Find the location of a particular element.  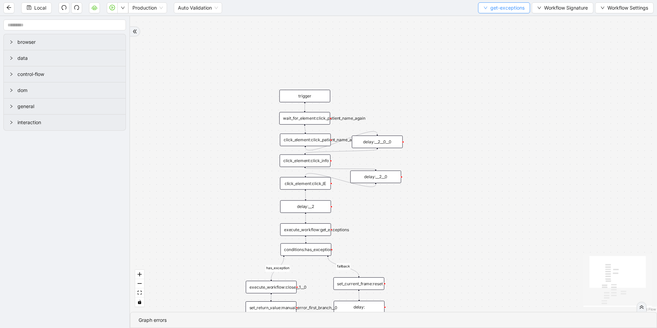

g: Edge from conditions:has_exception to set_current_frame:reset is located at coordinates (343, 267).